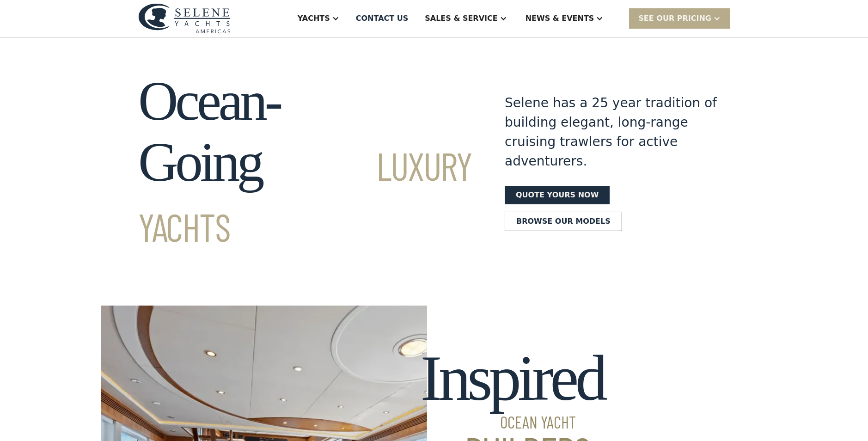  Describe the element at coordinates (557, 195) in the screenshot. I see `a: Quote yours now` at that location.